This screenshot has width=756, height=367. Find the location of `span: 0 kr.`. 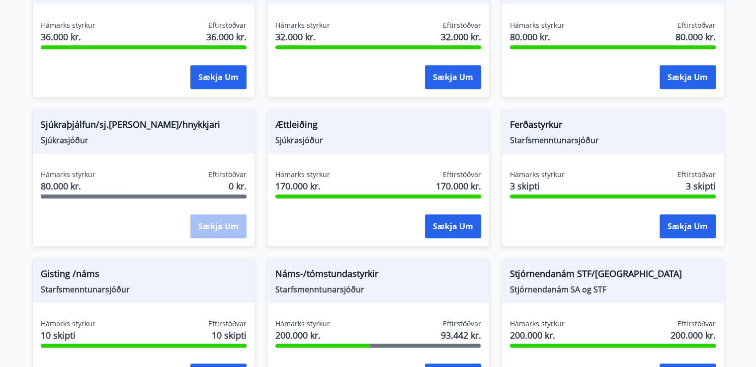

span: 0 kr. is located at coordinates (238, 186).